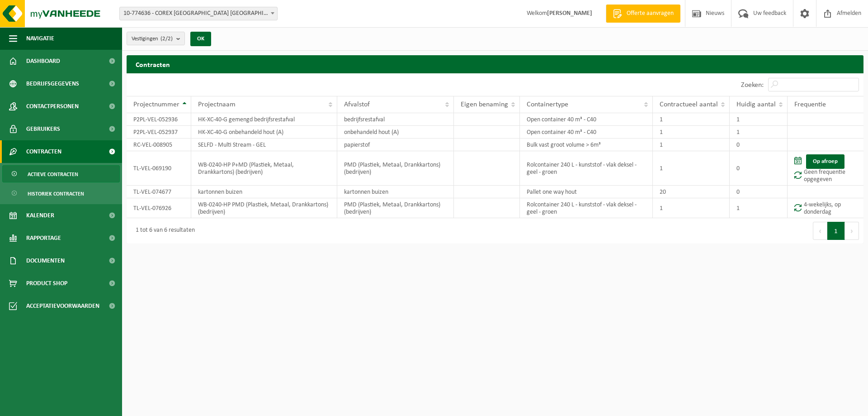  I want to click on td: RC-VEL-008905, so click(159, 145).